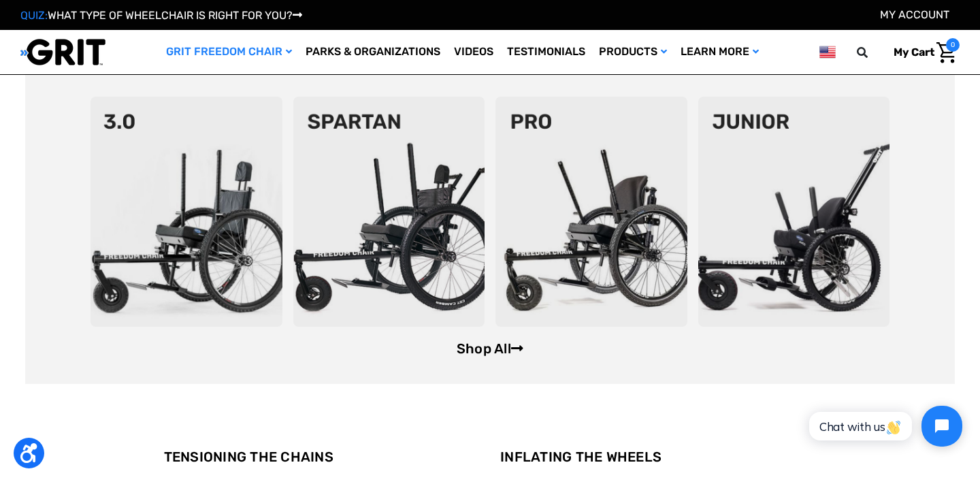 The height and width of the screenshot is (482, 980). What do you see at coordinates (66, 32) in the screenshot?
I see `span: Chat with us` at bounding box center [66, 32].